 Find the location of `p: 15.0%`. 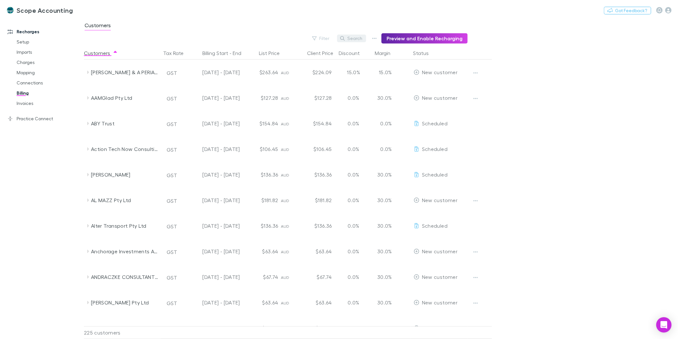

p: 15.0% is located at coordinates (384, 72).